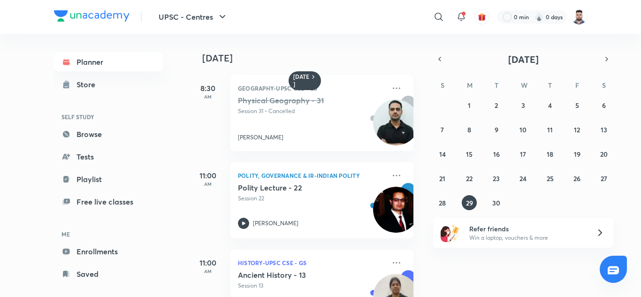  Describe the element at coordinates (208, 88) in the screenshot. I see `h5: 8:30` at that location.